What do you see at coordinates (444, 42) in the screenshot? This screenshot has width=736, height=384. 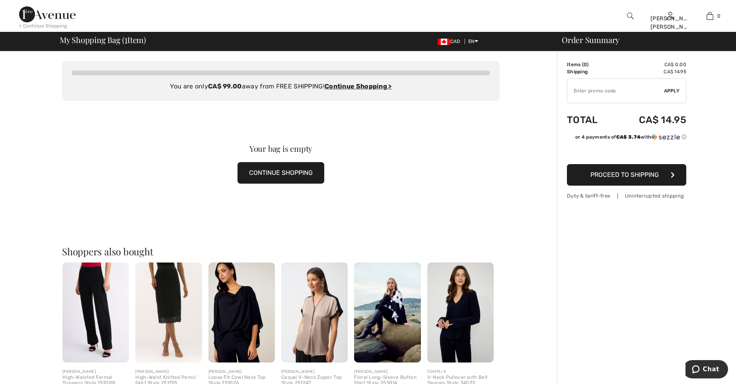 I see `img: Canadian Dollar` at bounding box center [444, 42].